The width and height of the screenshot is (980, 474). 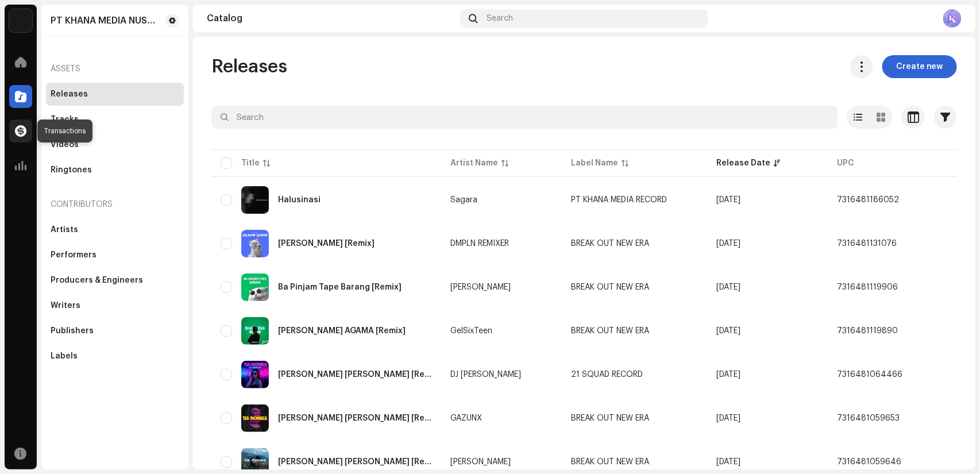 What do you see at coordinates (502, 375) in the screenshot?
I see `span: DJ RAMLAN` at bounding box center [502, 375].